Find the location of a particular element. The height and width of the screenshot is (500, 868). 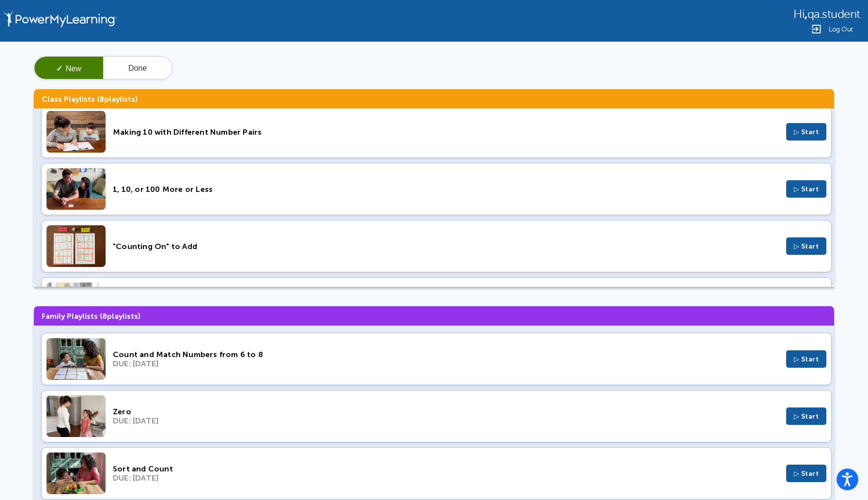

div: Count and Match Numbers from 6 to 8 is located at coordinates (445, 354).